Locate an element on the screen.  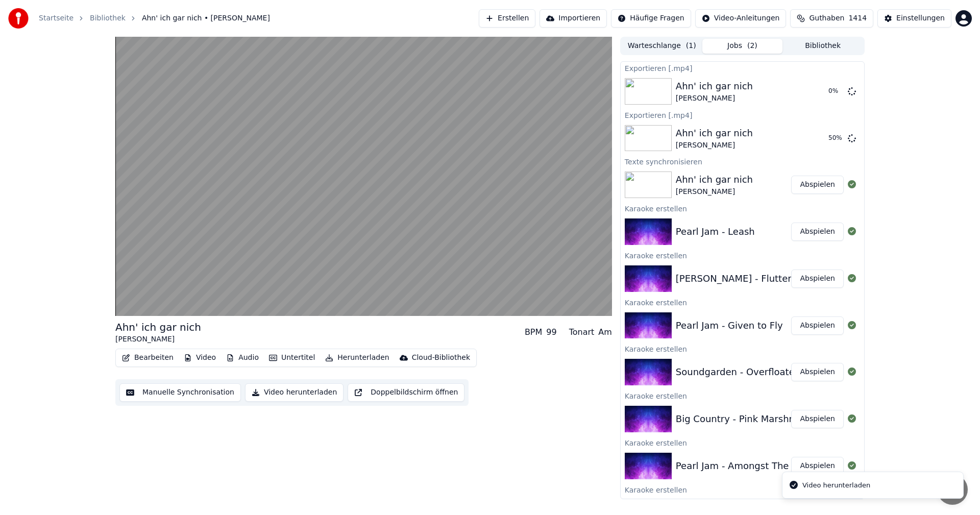
nav: breadcrumb is located at coordinates (154, 18).